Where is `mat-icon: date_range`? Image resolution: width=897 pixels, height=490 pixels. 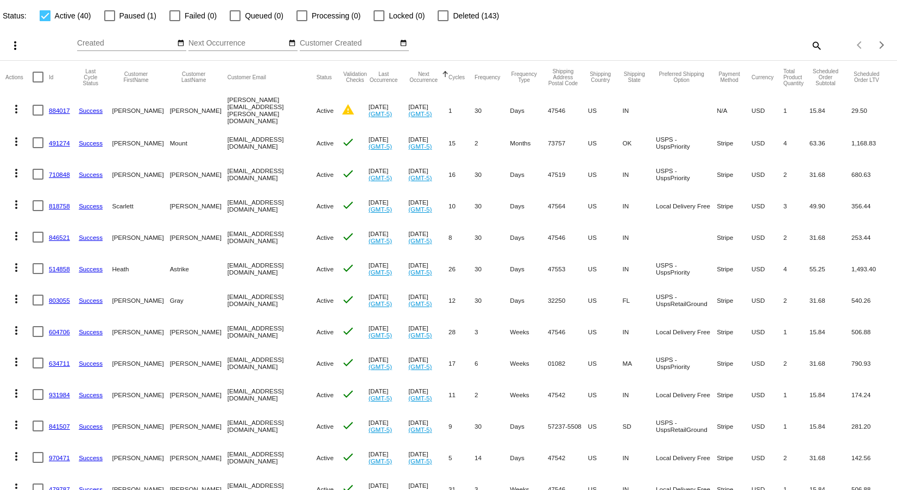
mat-icon: date_range is located at coordinates (292, 43).